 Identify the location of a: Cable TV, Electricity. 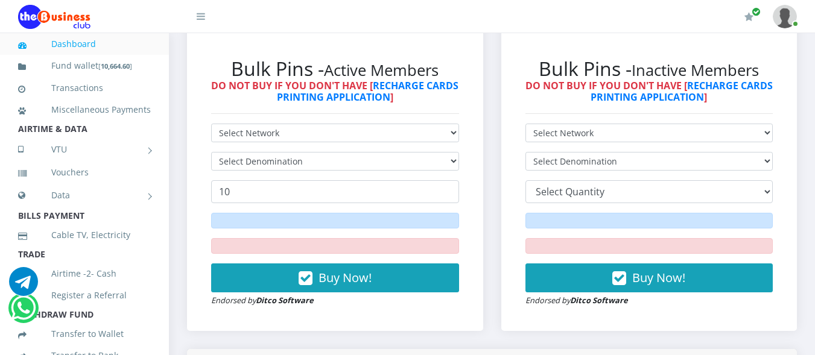
(84, 235).